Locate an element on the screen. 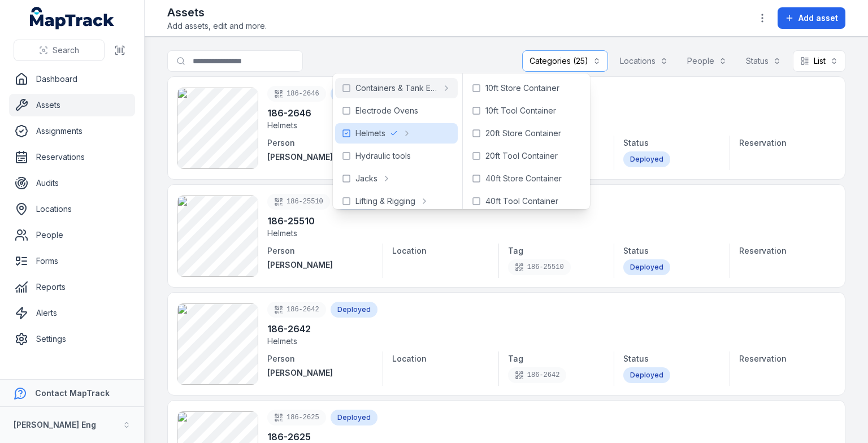  button: Status is located at coordinates (763, 61).